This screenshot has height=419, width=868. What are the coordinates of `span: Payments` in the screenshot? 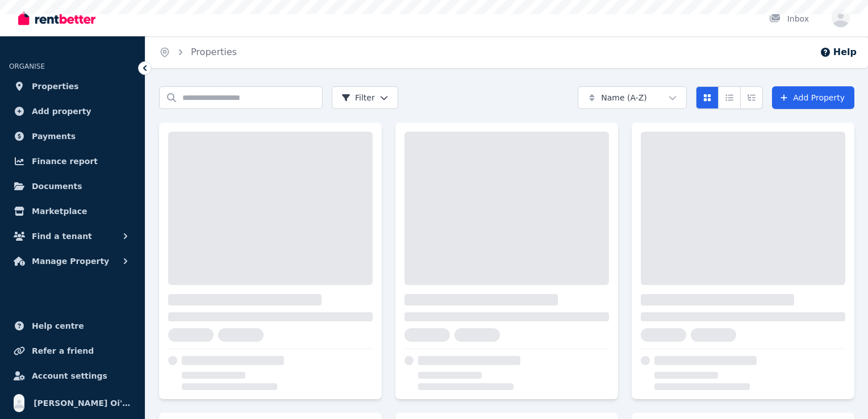 It's located at (53, 137).